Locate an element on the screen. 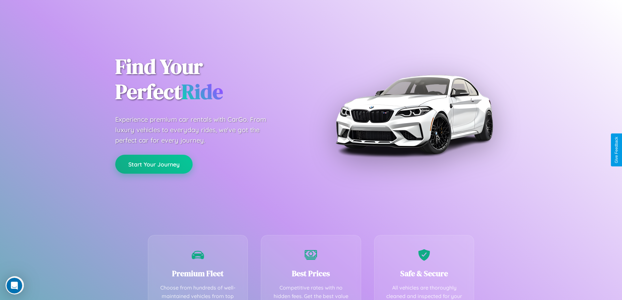  h1: Find Your Perfect is located at coordinates (208, 79).